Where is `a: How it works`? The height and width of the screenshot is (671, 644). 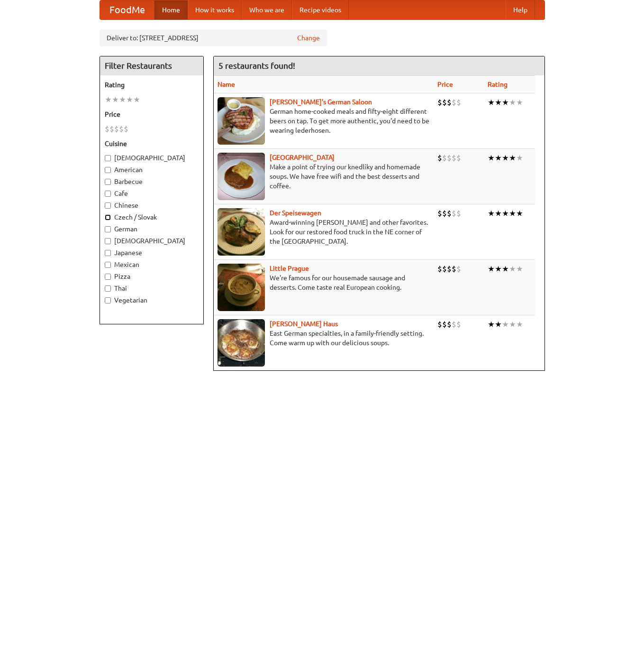
a: How it works is located at coordinates (215, 10).